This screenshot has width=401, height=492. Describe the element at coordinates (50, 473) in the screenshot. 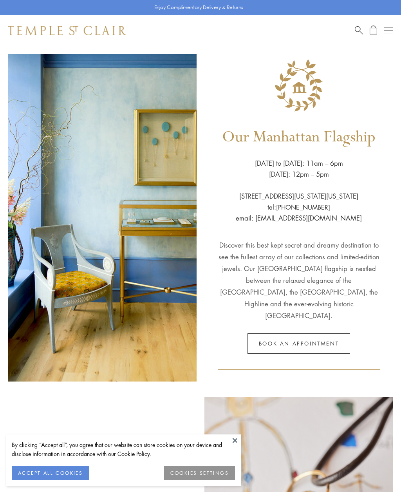

I see `button: ACCEPT ALL COOKIES` at that location.